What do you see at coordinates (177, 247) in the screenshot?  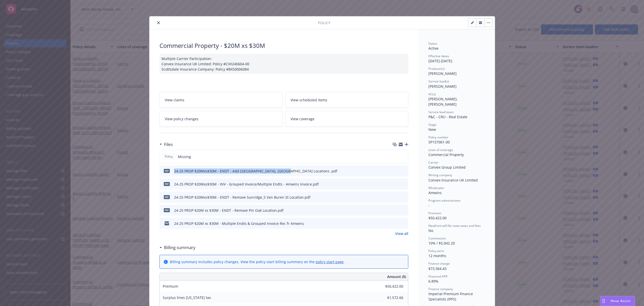 I see `div: Billing summary` at bounding box center [177, 247].